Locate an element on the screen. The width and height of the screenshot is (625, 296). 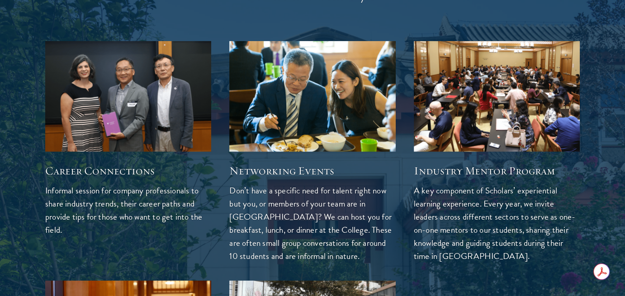
h5: Career Connections is located at coordinates (128, 171).